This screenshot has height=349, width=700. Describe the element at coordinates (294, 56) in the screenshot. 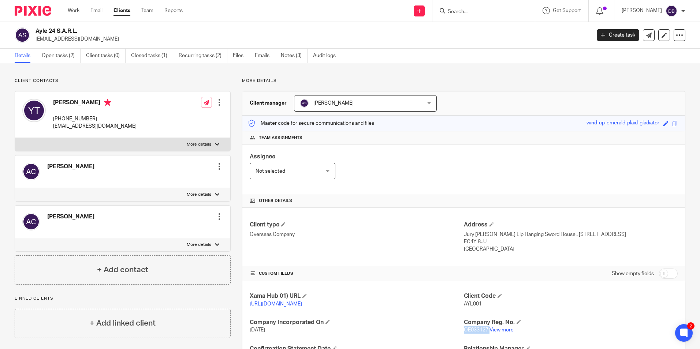

I see `a: Notes (3)` at that location.